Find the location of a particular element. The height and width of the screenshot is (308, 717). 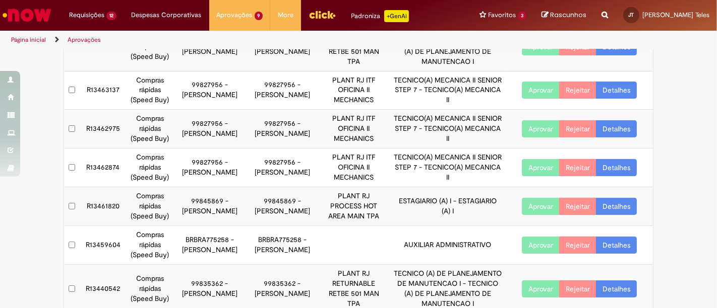

td: PLANT RJ PROCESS HOT AREA MAIN TPA is located at coordinates (353, 207).